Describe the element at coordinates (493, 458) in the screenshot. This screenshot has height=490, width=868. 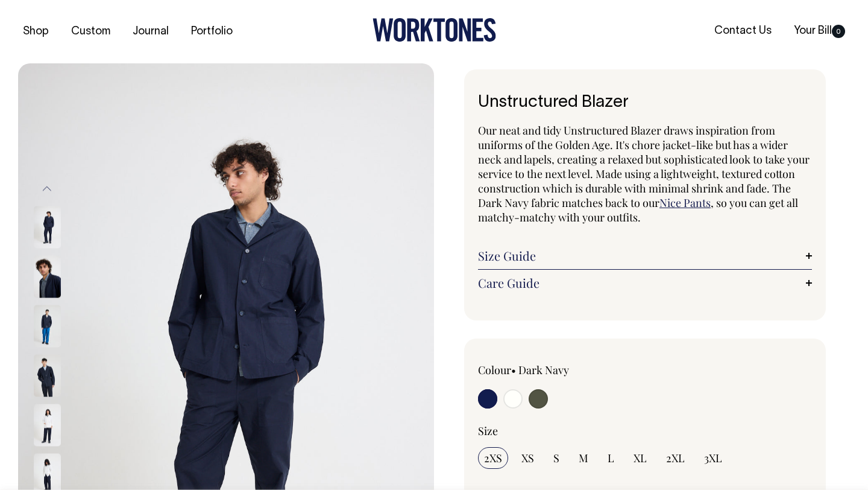
I see `input: 2XS` at that location.